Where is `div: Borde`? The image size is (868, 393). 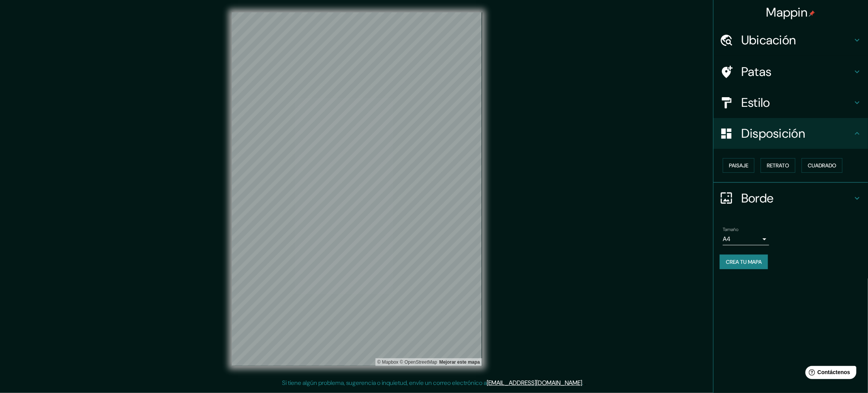 div: Borde is located at coordinates (791, 198).